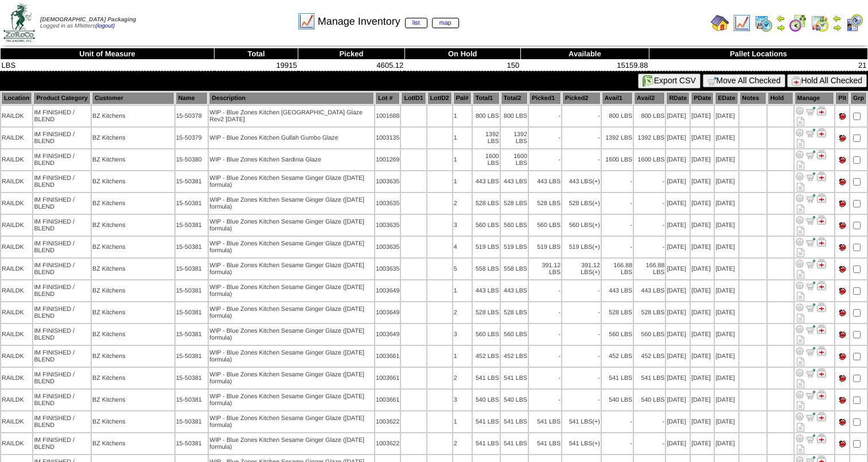  What do you see at coordinates (581, 269) in the screenshot?
I see `td: 391.12 LBS` at bounding box center [581, 269].